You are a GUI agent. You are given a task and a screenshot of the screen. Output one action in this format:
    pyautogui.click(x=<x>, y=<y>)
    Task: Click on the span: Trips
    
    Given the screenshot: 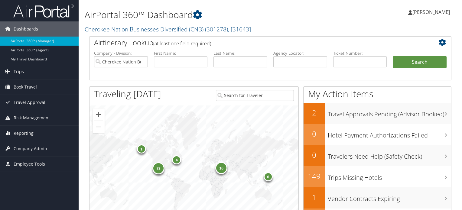 What is the action you would take?
    pyautogui.click(x=19, y=72)
    